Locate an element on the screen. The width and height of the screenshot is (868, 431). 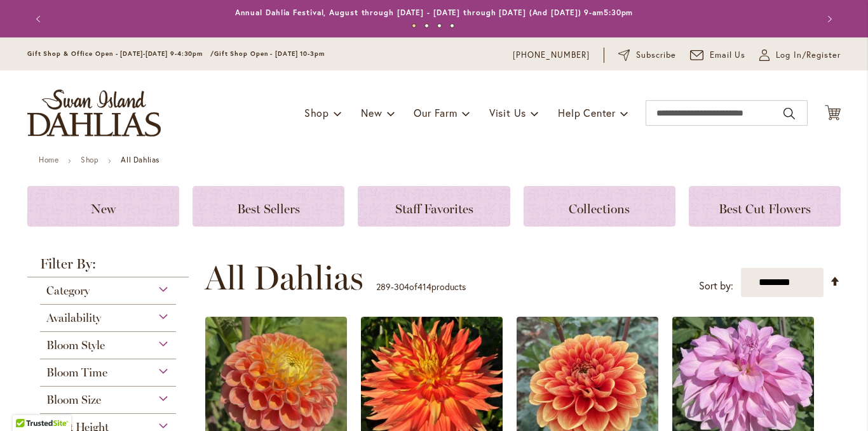
a: Email Us is located at coordinates (718, 55).